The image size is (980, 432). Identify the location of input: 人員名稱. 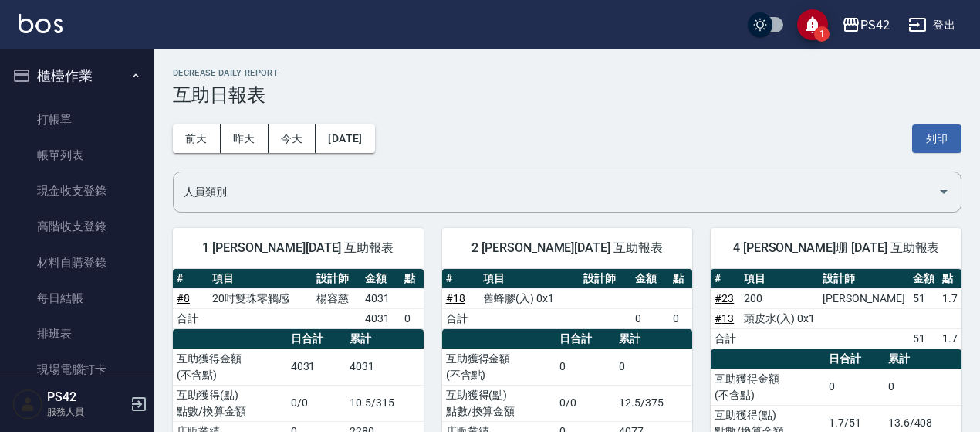
(556, 191).